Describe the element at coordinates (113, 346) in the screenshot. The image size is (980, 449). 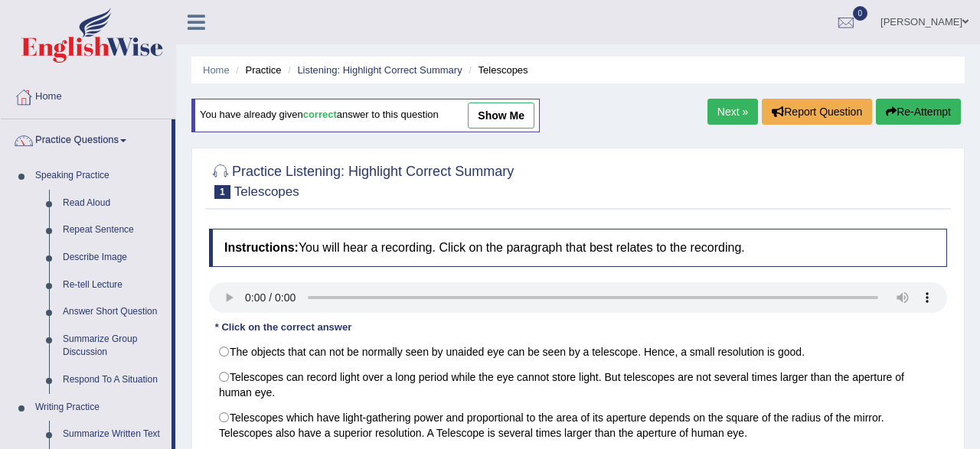
I see `a: Summarize Group Discussion` at that location.